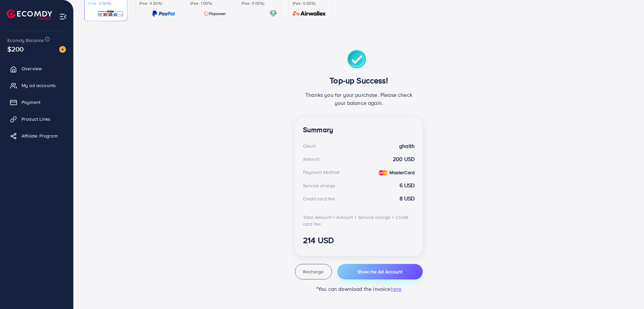 The height and width of the screenshot is (309, 644). What do you see at coordinates (402, 172) in the screenshot?
I see `strong: MasterCard` at bounding box center [402, 172].